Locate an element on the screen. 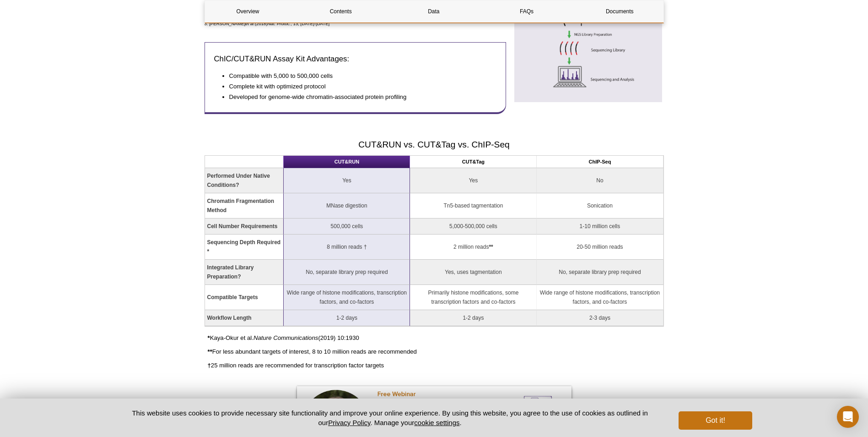  button: Got it! is located at coordinates (716, 420).